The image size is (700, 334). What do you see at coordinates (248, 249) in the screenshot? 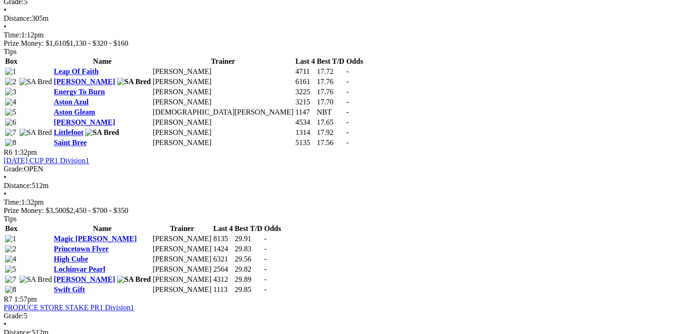
I see `td: 29.83` at bounding box center [248, 249].